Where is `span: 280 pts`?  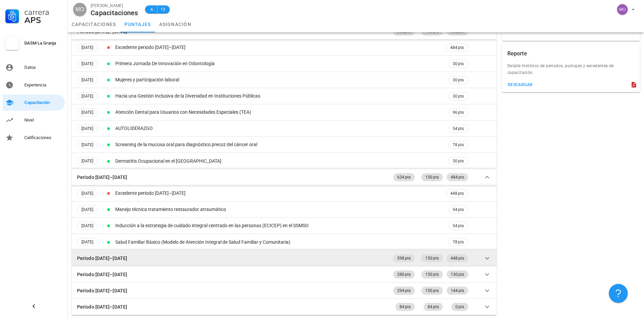 span: 280 pts is located at coordinates (404, 274).